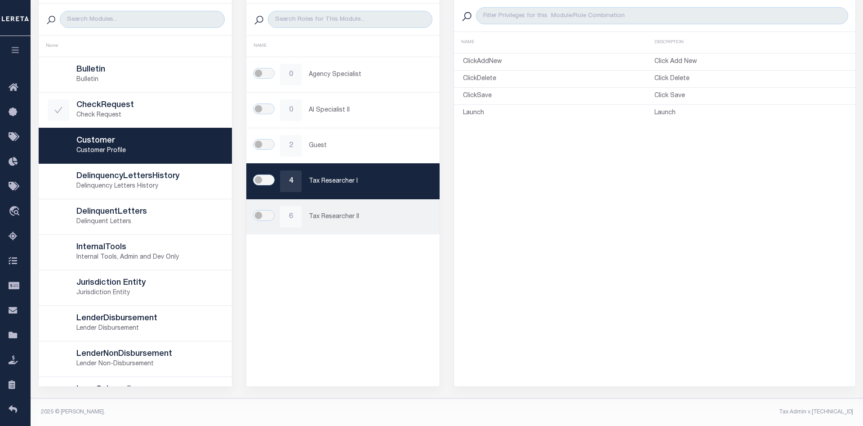 The image size is (863, 426). Describe the element at coordinates (343, 217) in the screenshot. I see `a: 6Tax Researcher II` at that location.